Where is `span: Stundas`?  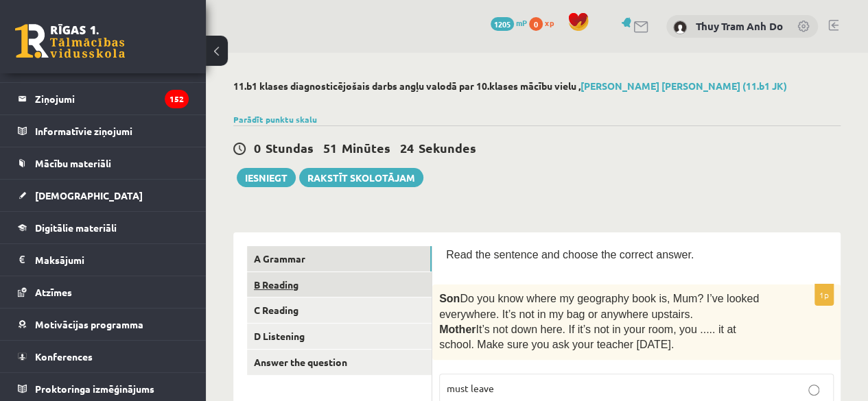
span: Stundas is located at coordinates (289, 147).